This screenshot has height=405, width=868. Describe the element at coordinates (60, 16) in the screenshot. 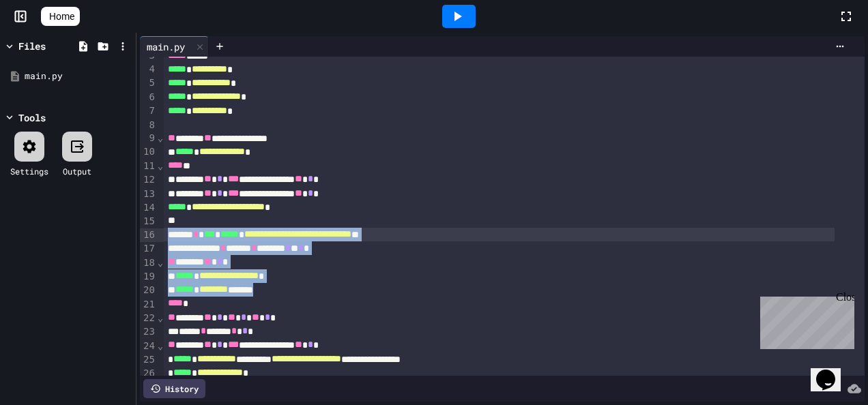

I see `a: Home` at that location.